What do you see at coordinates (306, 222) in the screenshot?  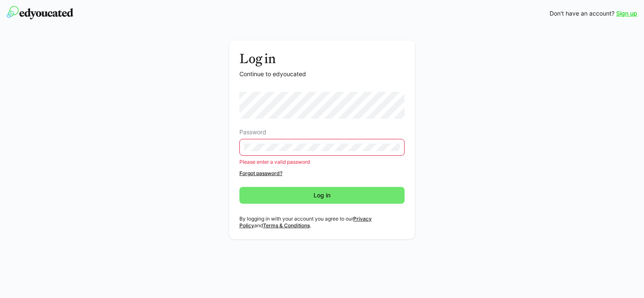 I see `a: Privacy Policy` at bounding box center [306, 222].